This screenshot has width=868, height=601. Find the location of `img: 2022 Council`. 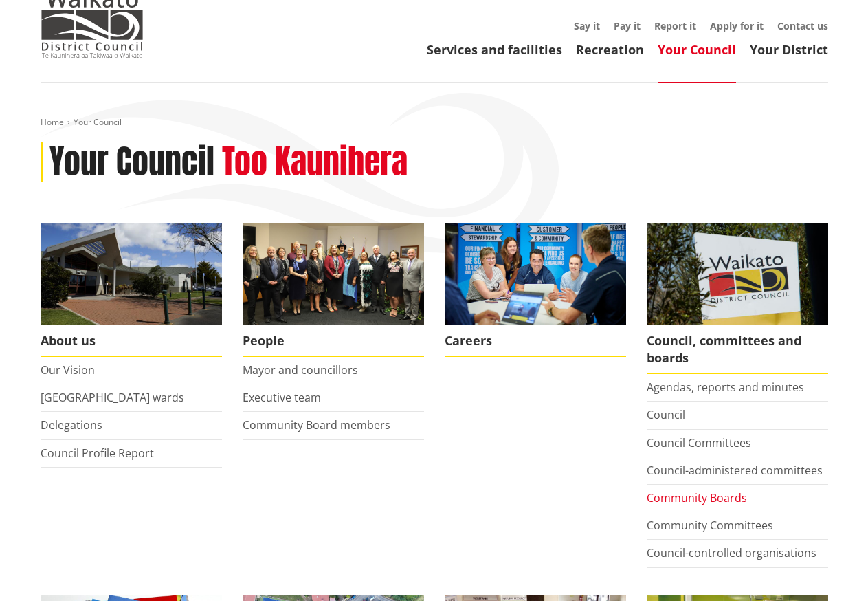

img: 2022 Council is located at coordinates (333, 273).